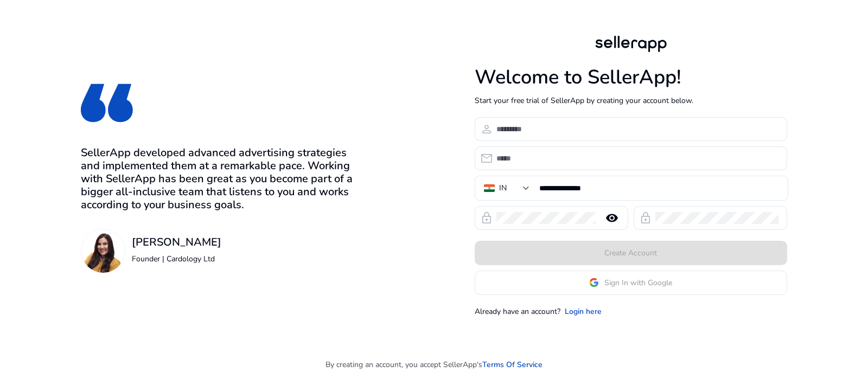  Describe the element at coordinates (177, 259) in the screenshot. I see `p: Founder | Cardology Ltd` at that location.